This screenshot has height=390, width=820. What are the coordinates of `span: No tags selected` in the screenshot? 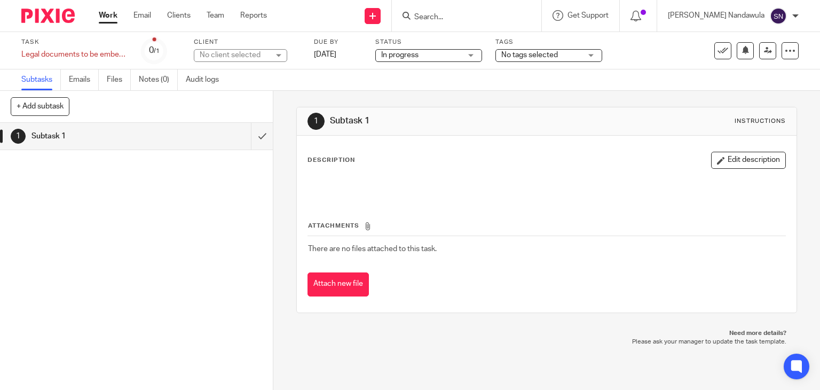 It's located at (530, 55).